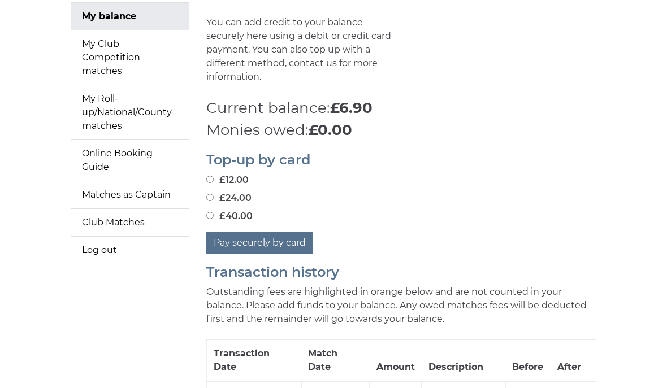 The height and width of the screenshot is (388, 667). I want to click on th: Description, so click(463, 361).